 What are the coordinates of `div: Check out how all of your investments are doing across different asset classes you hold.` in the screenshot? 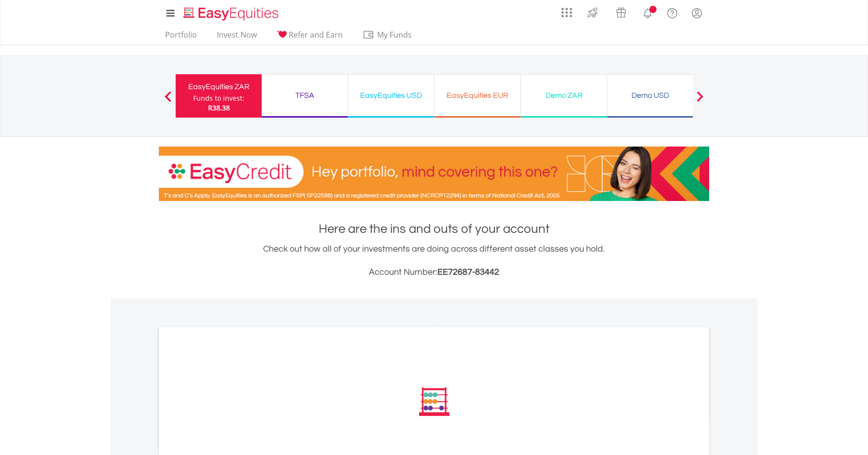 It's located at (434, 261).